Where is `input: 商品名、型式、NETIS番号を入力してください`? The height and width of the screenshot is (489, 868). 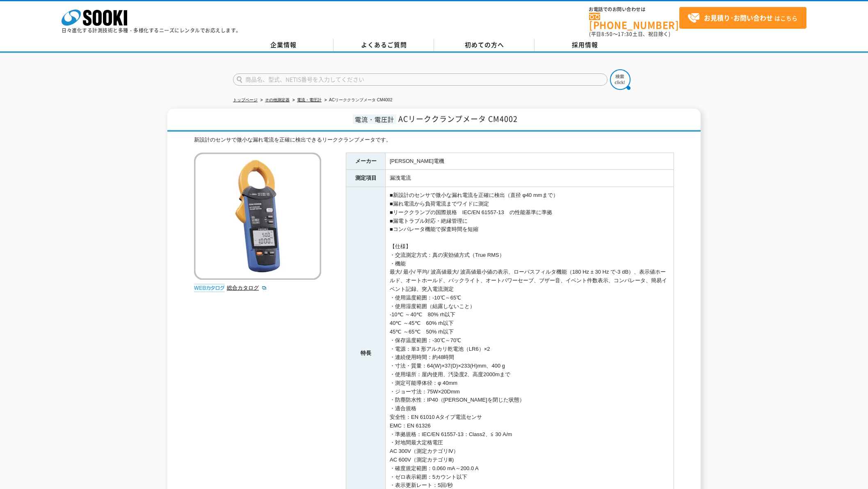
input: 商品名、型式、NETIS番号を入力してください is located at coordinates (420, 80).